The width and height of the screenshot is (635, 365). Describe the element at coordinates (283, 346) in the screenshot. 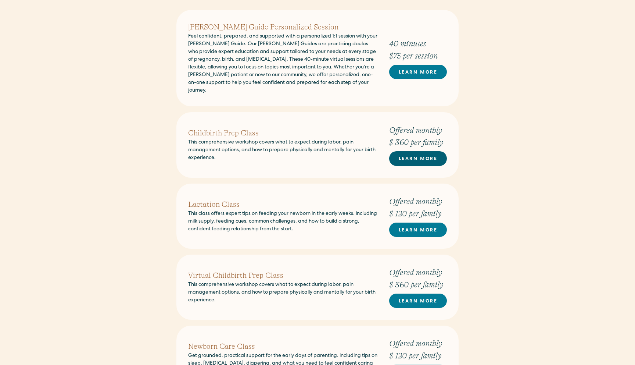

I see `h2: Newborn Care Class` at that location.